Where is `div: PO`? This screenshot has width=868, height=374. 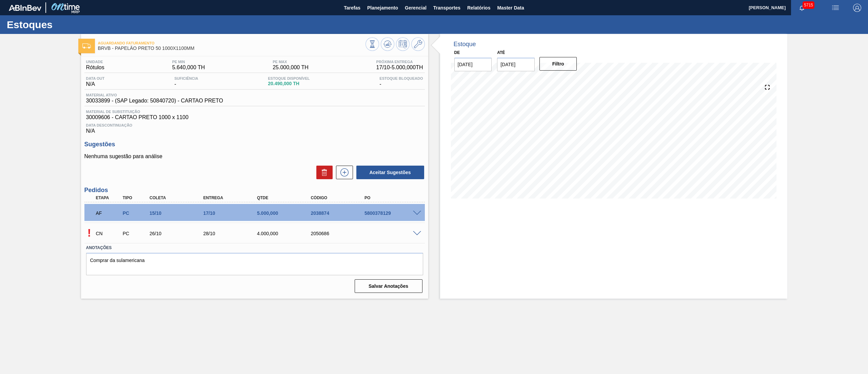 div: PO is located at coordinates (393, 198).